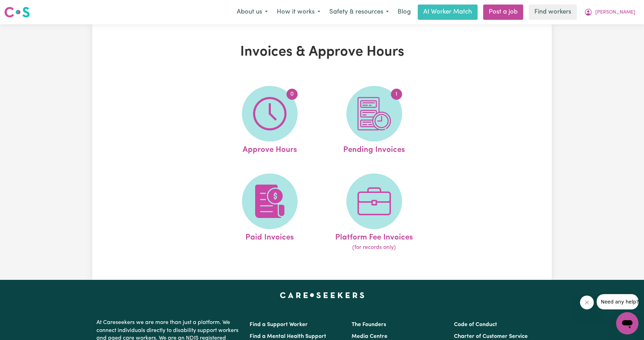  Describe the element at coordinates (359, 12) in the screenshot. I see `button: Safety & resources` at that location.